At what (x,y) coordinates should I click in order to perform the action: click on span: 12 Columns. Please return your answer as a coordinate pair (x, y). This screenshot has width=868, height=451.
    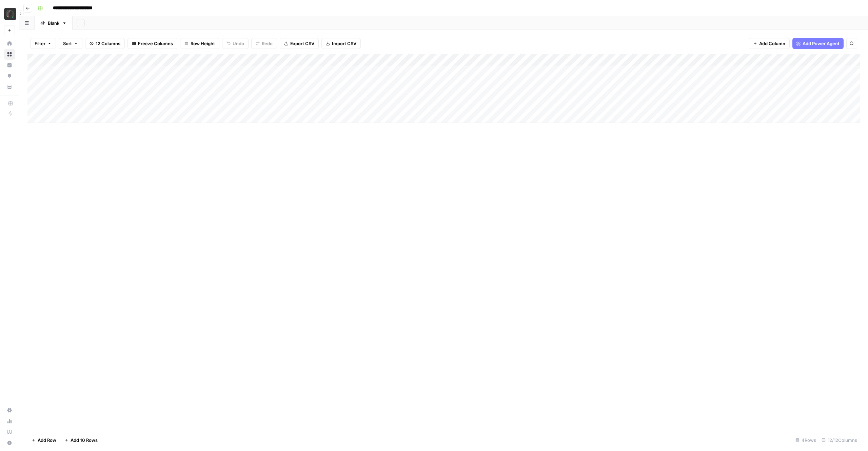
    Looking at the image, I should click on (108, 44).